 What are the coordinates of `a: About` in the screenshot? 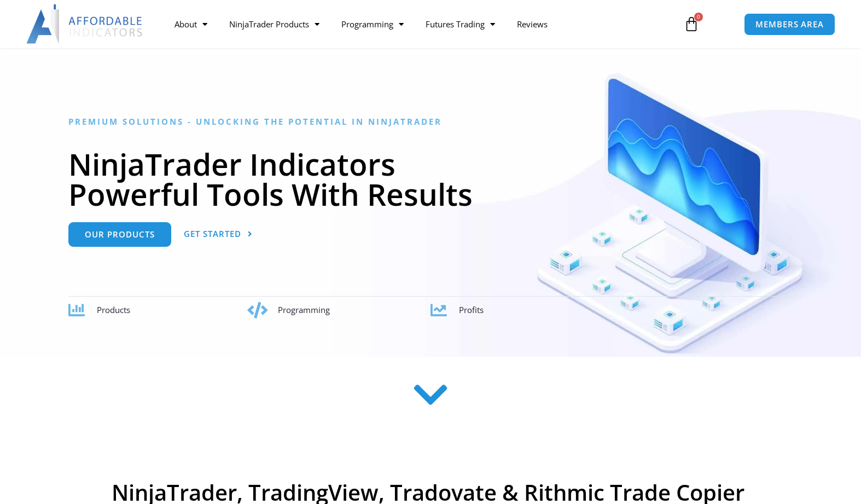 It's located at (191, 24).